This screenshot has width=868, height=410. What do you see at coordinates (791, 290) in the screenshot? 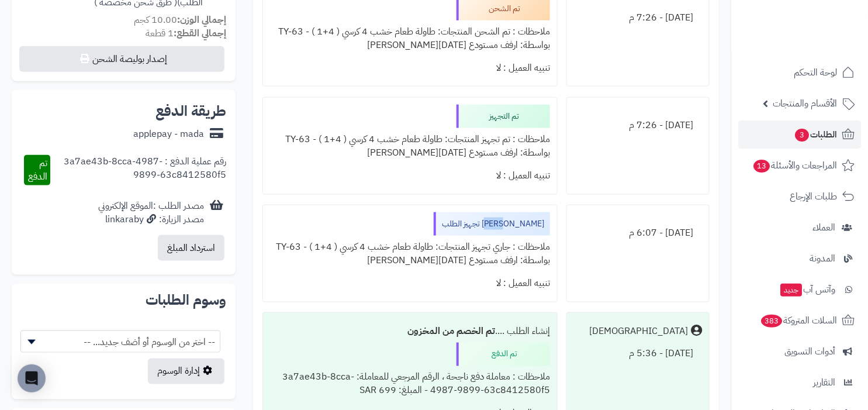
I see `span: جديد` at bounding box center [791, 290].